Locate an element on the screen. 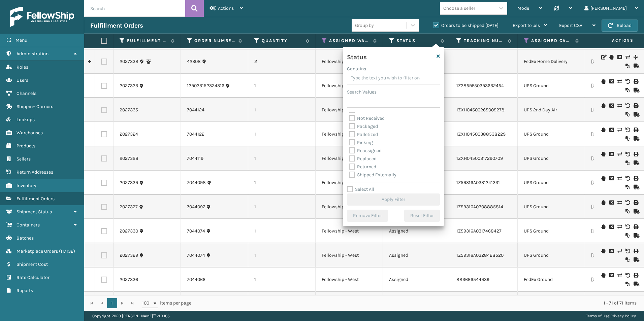  label: Returned is located at coordinates (362, 167).